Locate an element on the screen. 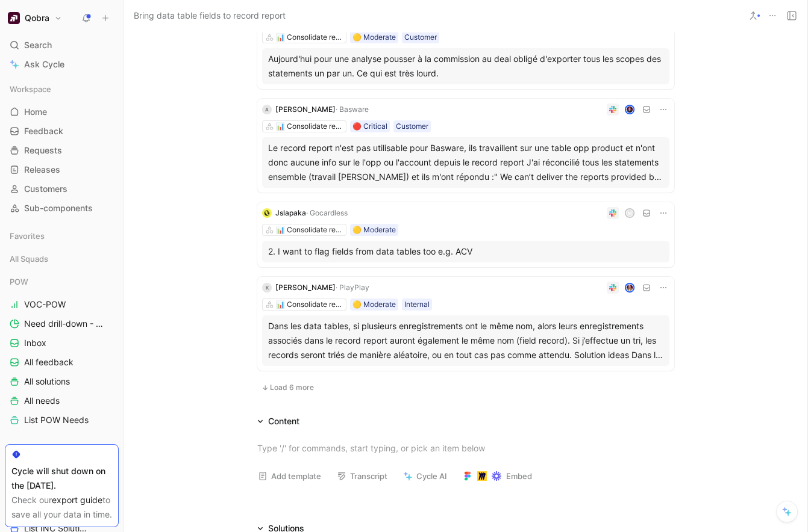 The height and width of the screenshot is (532, 808). a: All solutions is located at coordinates (61, 382).